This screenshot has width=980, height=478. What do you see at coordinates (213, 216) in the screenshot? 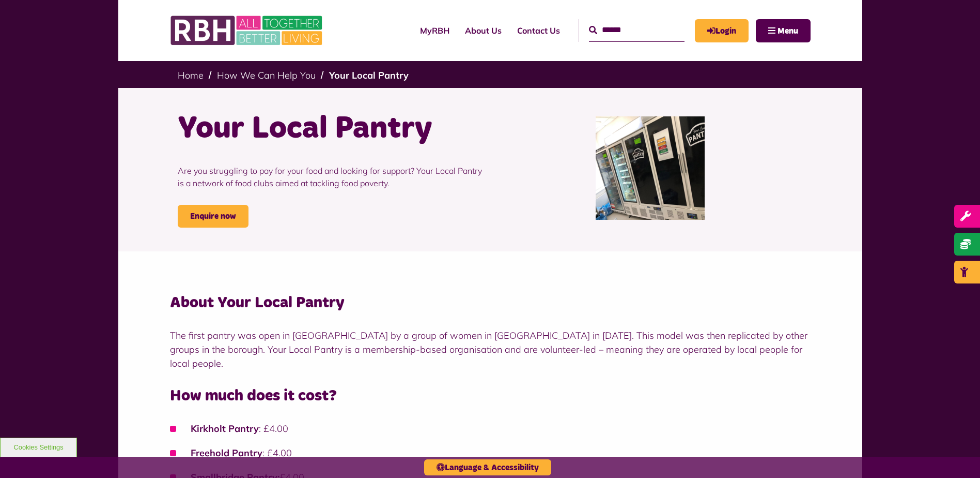
I see `a: Enquire now` at bounding box center [213, 216].